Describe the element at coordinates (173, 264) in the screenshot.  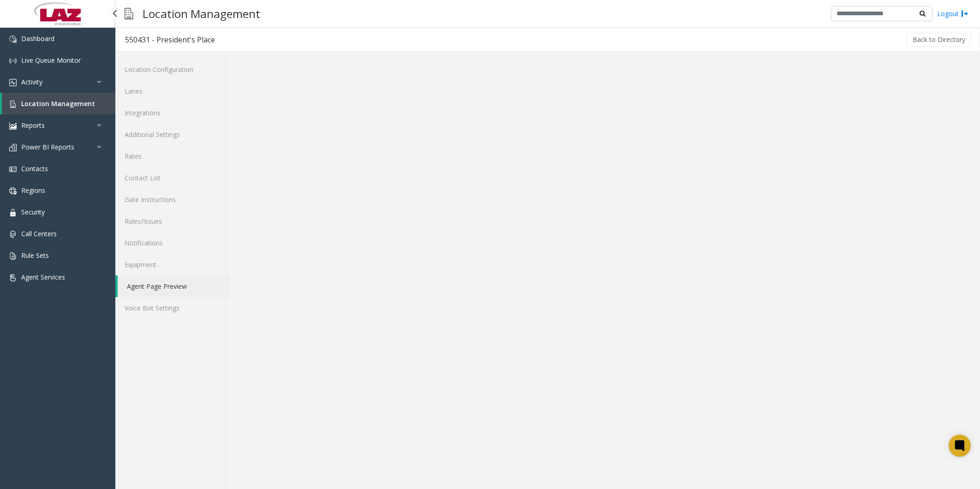
I see `a: Equipment` at that location.